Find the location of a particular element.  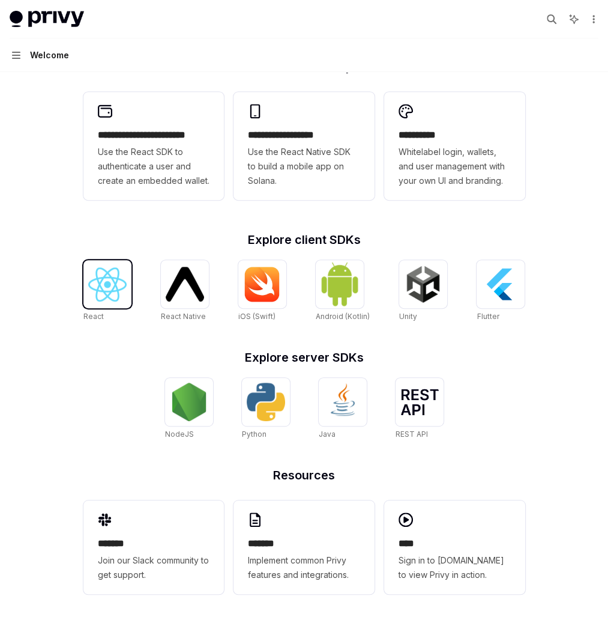

a: UnityUnity is located at coordinates (423, 291).